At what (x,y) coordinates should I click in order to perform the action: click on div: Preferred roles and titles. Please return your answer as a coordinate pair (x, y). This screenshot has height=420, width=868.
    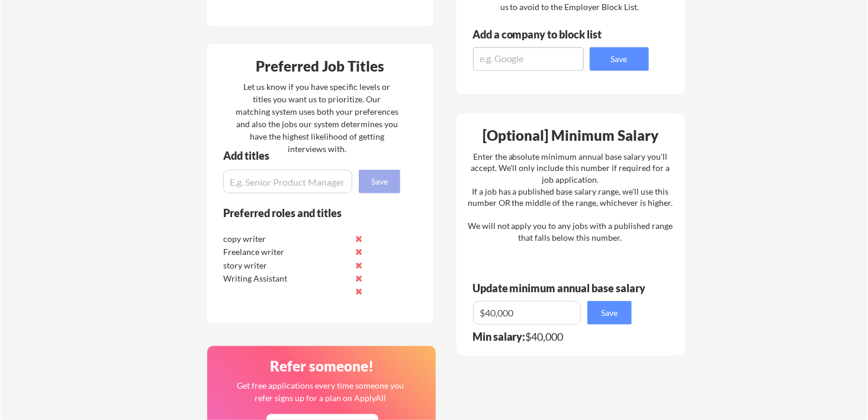
    Looking at the image, I should click on (304, 213).